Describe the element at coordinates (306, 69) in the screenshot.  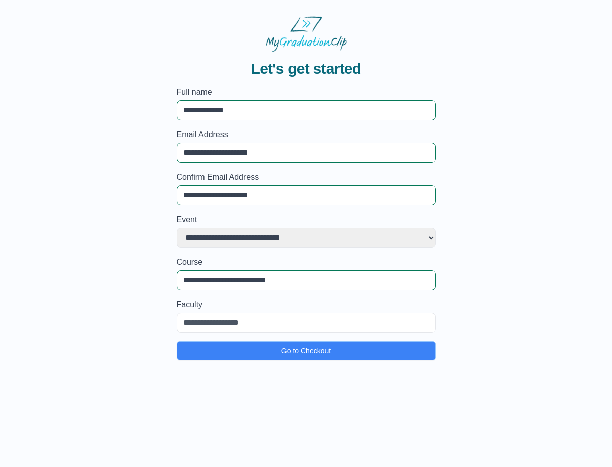
I see `span: Let's get started` at that location.